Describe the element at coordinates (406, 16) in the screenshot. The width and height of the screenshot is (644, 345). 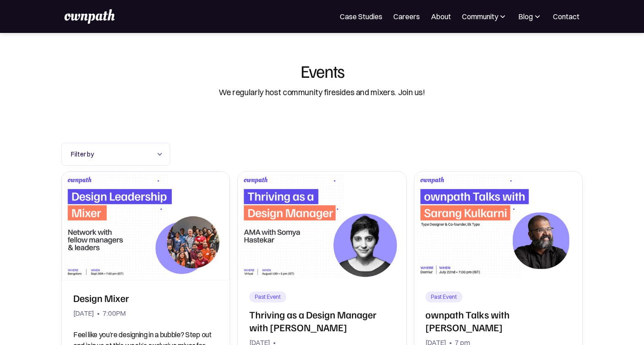
I see `a: Careers` at that location.